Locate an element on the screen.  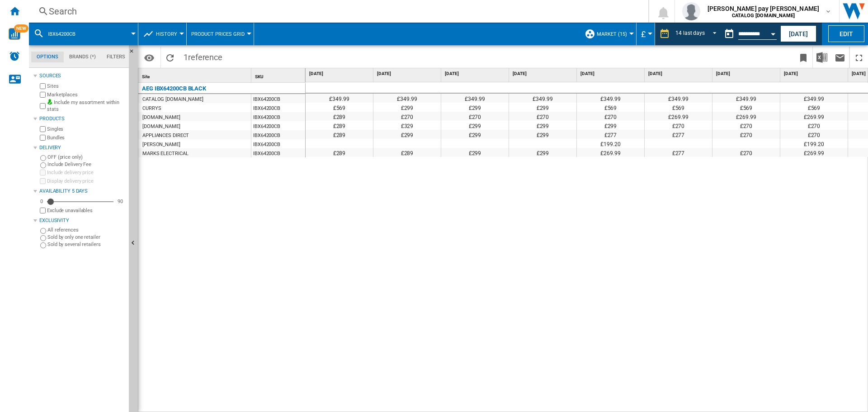
div: Delivery is located at coordinates (83, 148).